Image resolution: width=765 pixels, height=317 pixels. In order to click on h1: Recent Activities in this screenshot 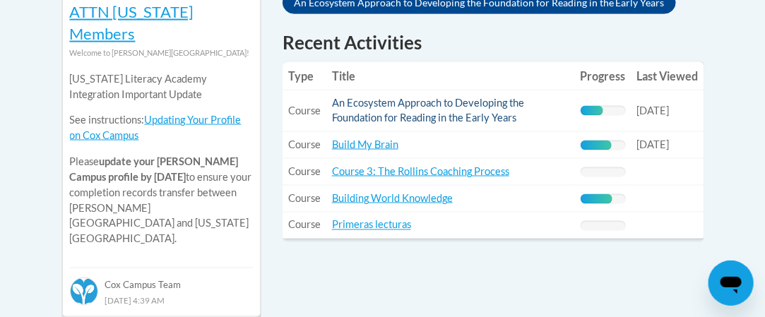, I will do `click(493, 42)`.